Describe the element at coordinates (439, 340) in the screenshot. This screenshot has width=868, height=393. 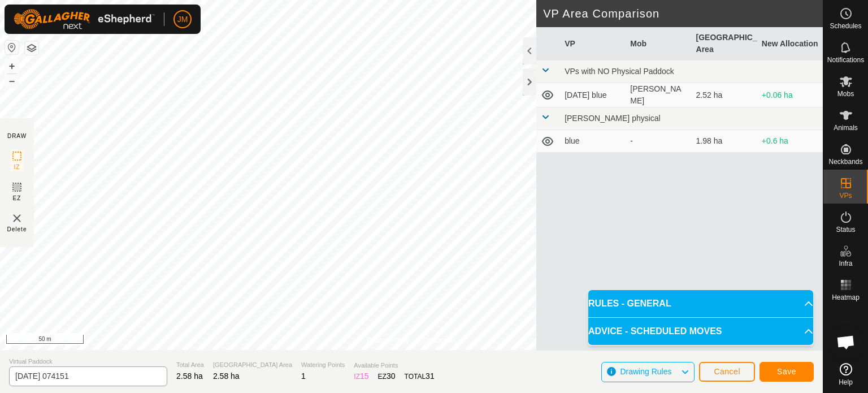
I see `a: Contact Us` at that location.